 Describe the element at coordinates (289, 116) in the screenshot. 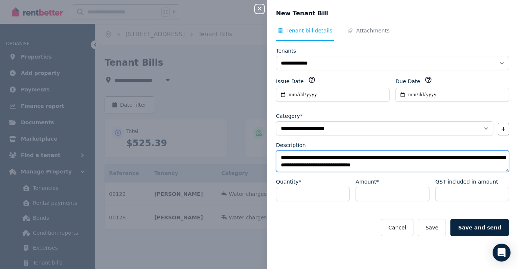

I see `label: Category*` at that location.